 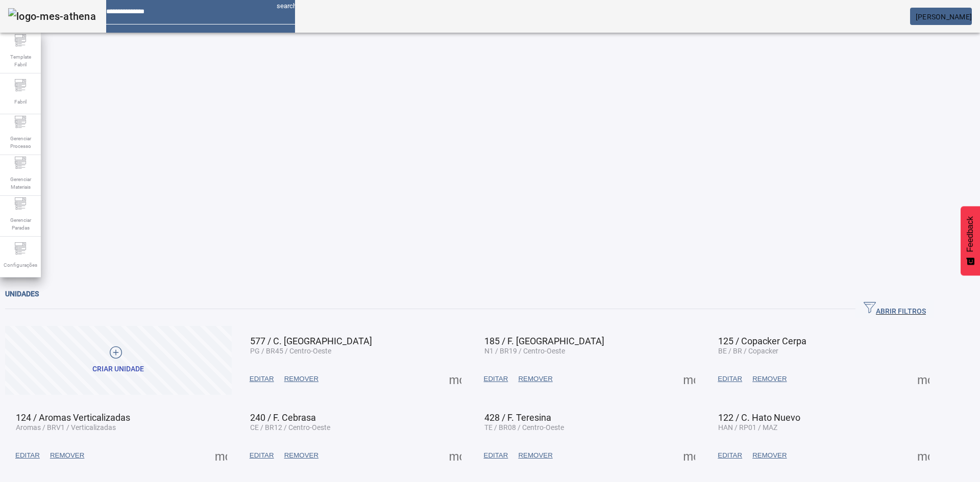 I want to click on button: Feedback - Mostrar pesquisa, so click(x=971, y=241).